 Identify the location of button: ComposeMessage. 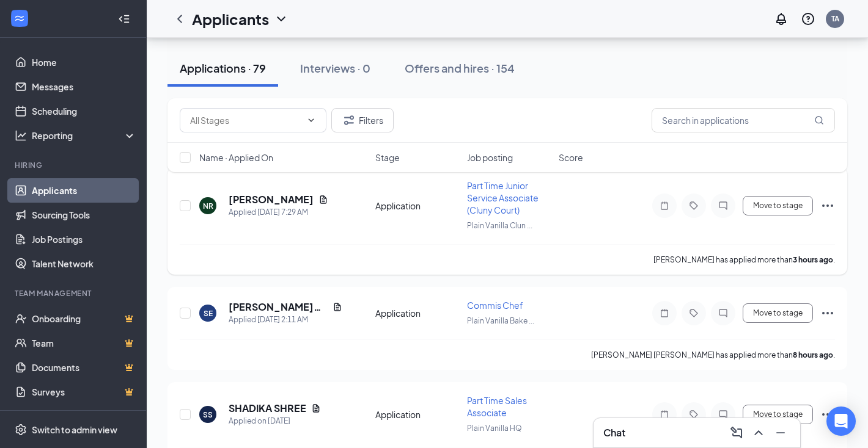
(737, 433).